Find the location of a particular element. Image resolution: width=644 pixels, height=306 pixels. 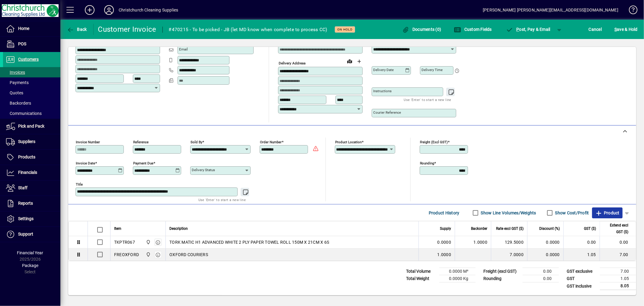

button: Back is located at coordinates (76, 30).